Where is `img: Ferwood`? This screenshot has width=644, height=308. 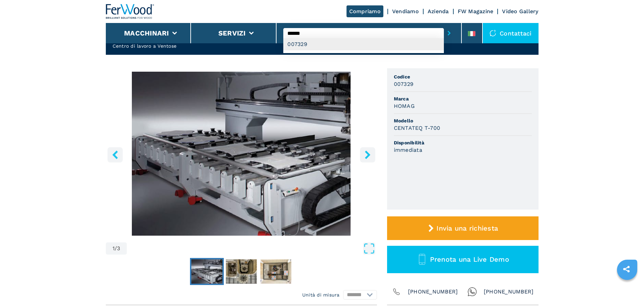 img: Ferwood is located at coordinates (130, 11).